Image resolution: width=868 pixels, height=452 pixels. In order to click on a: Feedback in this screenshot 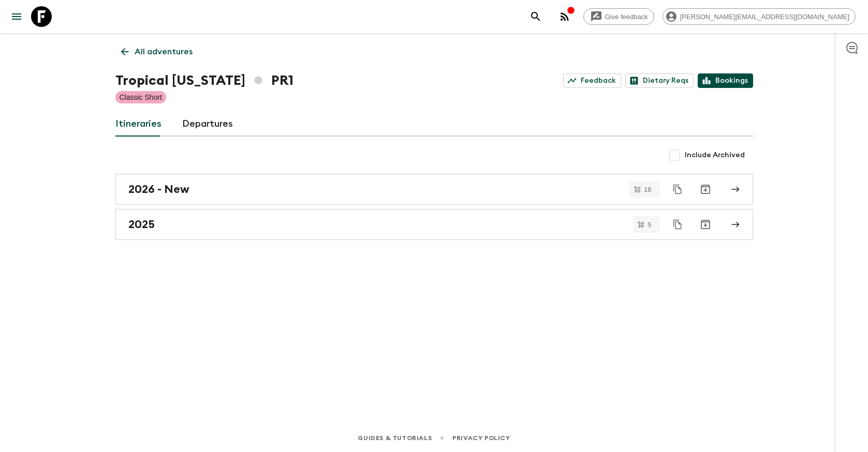, I will do `click(592, 81)`.